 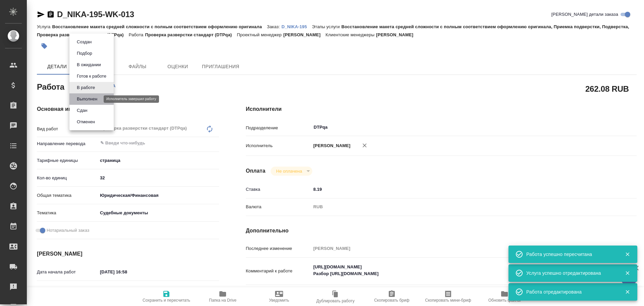 I want to click on button: Создан, so click(x=84, y=42).